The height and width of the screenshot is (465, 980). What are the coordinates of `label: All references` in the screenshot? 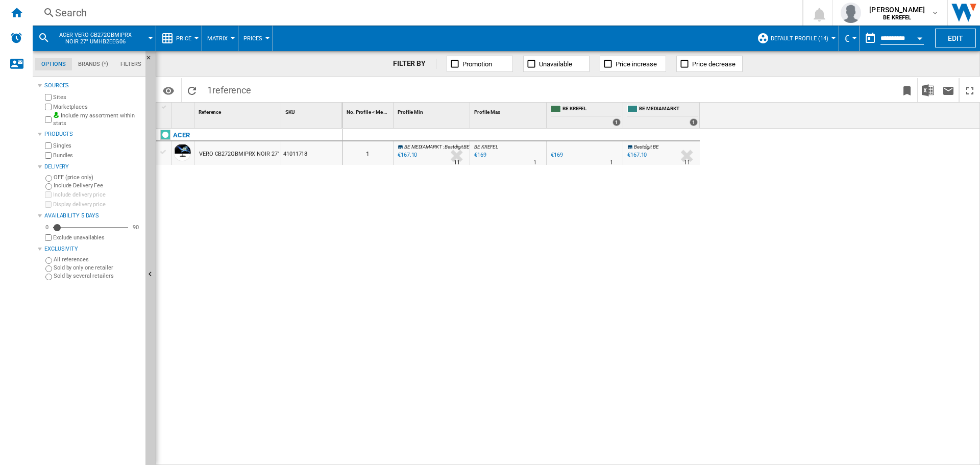 It's located at (98, 259).